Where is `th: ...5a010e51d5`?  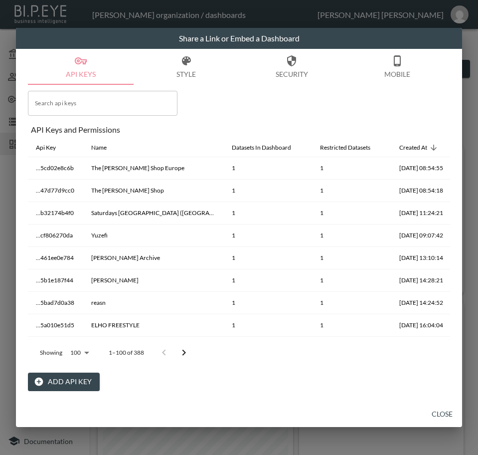
th: ...5a010e51d5 is located at coordinates (55, 325).